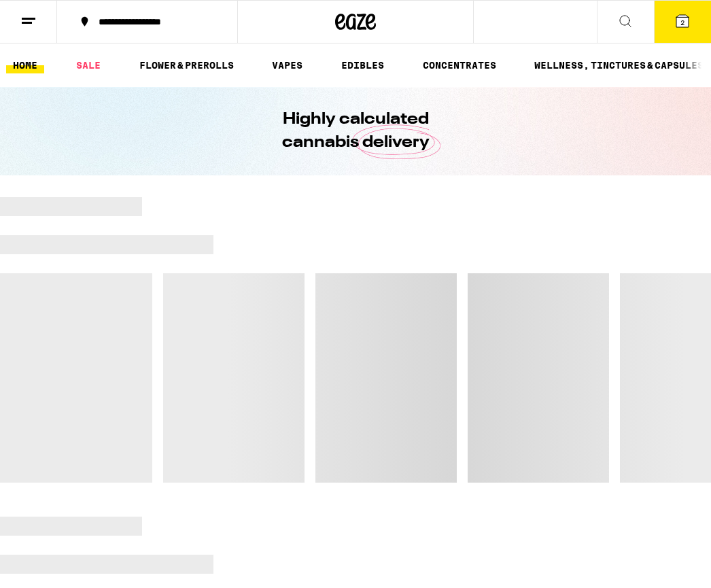 The height and width of the screenshot is (588, 711). I want to click on a: SALE, so click(89, 65).